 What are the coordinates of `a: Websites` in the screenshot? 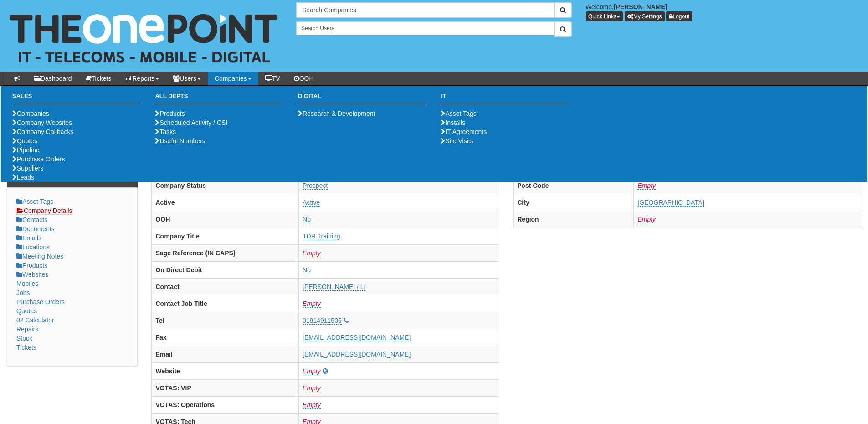 It's located at (32, 274).